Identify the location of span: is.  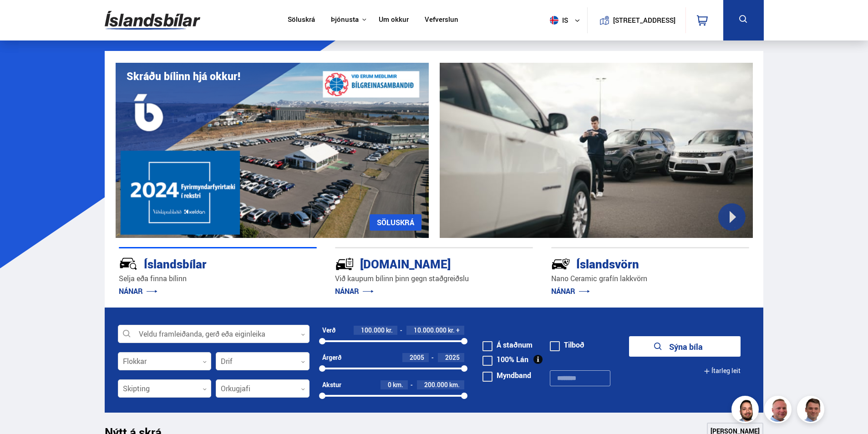
(557, 20).